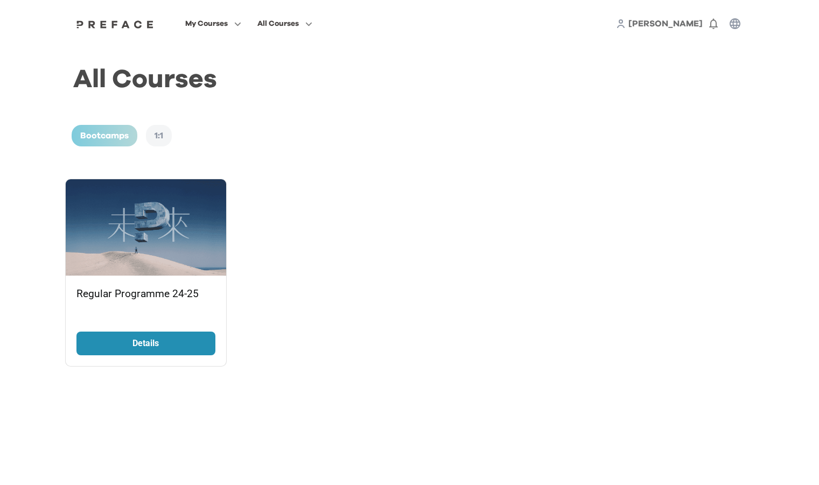 Image resolution: width=819 pixels, height=485 pixels. Describe the element at coordinates (213, 24) in the screenshot. I see `button: My Courses` at that location.